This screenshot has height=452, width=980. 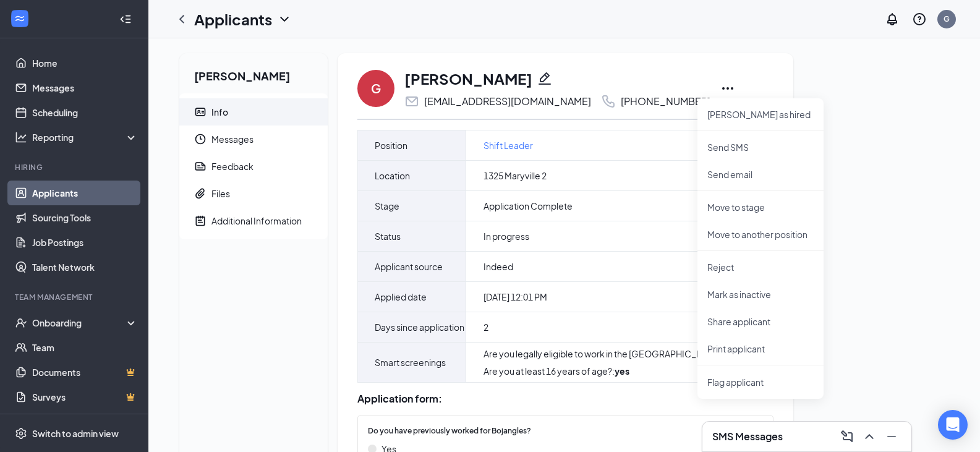 What do you see at coordinates (85, 347) in the screenshot?
I see `a: Team` at bounding box center [85, 347].